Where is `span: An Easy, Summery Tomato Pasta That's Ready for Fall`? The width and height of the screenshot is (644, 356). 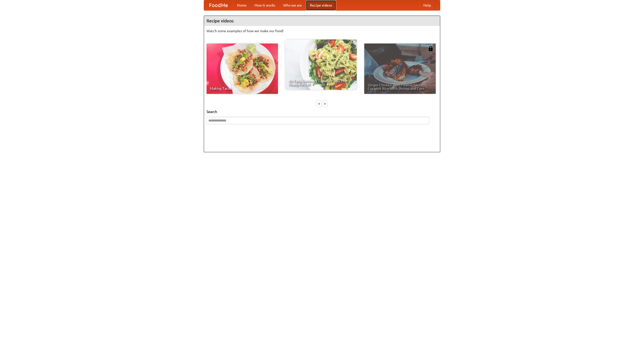 span: An Easy, Summery Tomato Pasta That's Ready for Fall is located at coordinates (321, 83).